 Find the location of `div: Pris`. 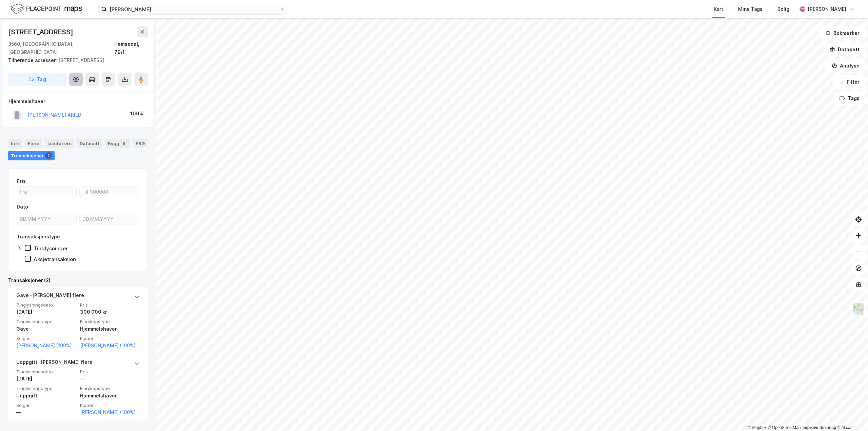

div: Pris is located at coordinates (21, 181).